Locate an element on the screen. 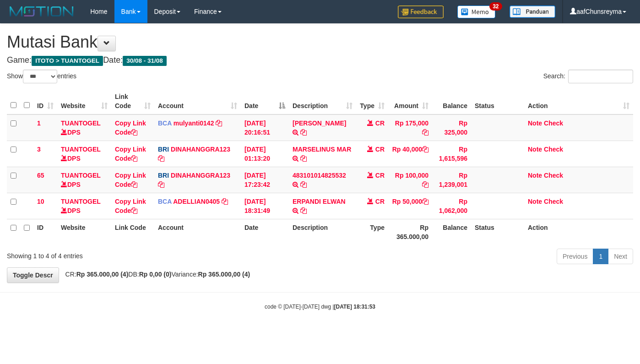 This screenshot has width=640, height=364. a: 483101014825532 is located at coordinates (319, 175).